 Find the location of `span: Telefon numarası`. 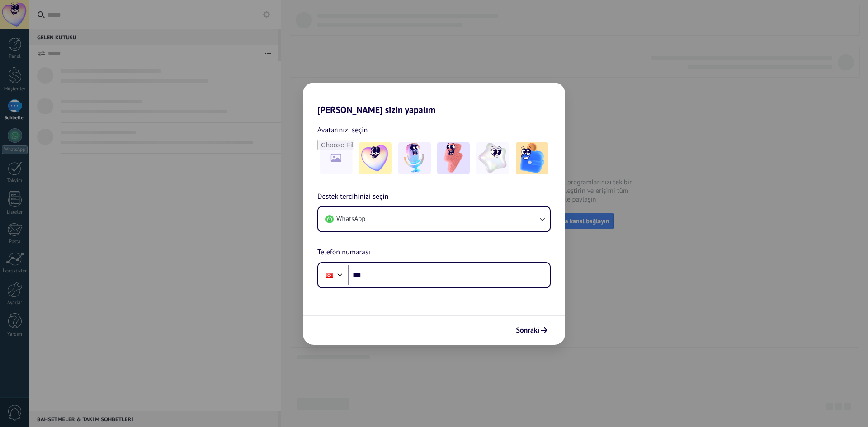

span: Telefon numarası is located at coordinates (343, 252).